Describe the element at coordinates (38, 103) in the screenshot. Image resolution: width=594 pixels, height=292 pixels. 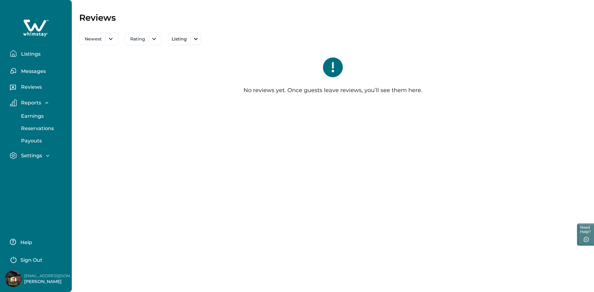
I see `button: Reports` at that location.